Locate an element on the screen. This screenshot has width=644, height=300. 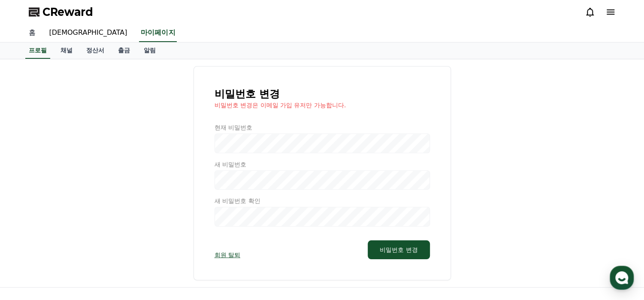
span: 설정 is located at coordinates (138, 245).